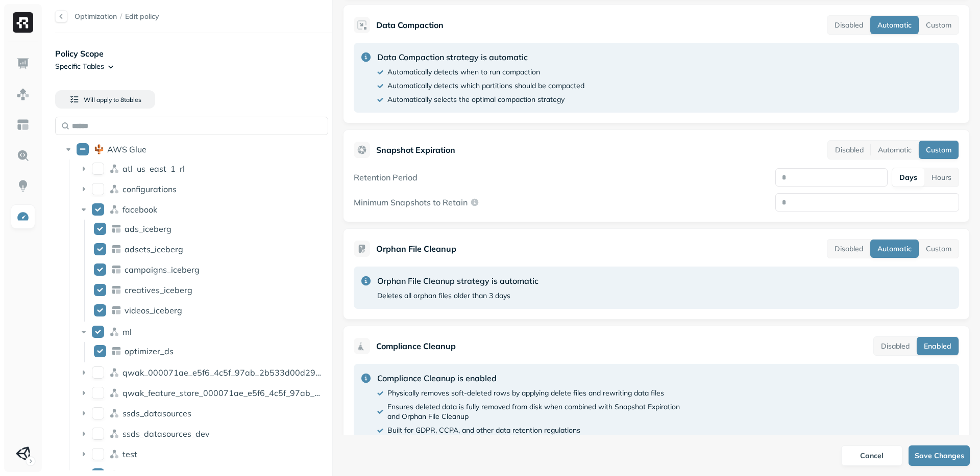 The height and width of the screenshot is (476, 980). Describe the element at coordinates (148, 229) in the screenshot. I see `span: ads_iceberg` at that location.